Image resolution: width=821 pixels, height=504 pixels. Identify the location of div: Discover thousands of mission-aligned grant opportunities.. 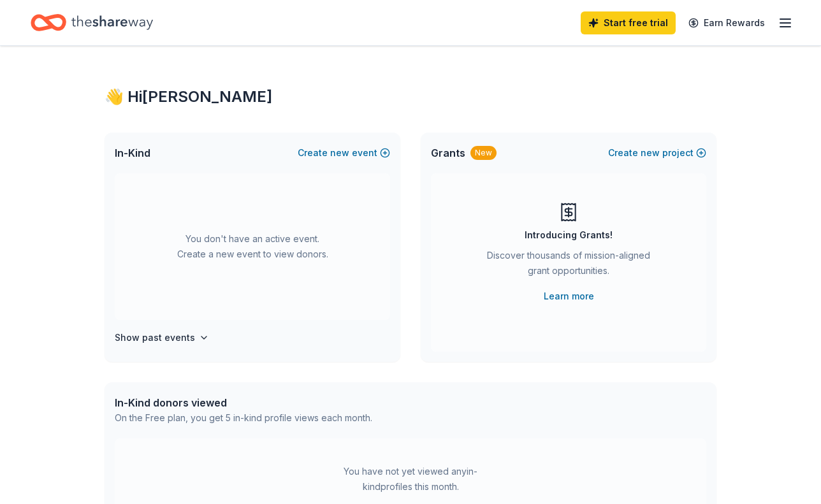
(569, 266).